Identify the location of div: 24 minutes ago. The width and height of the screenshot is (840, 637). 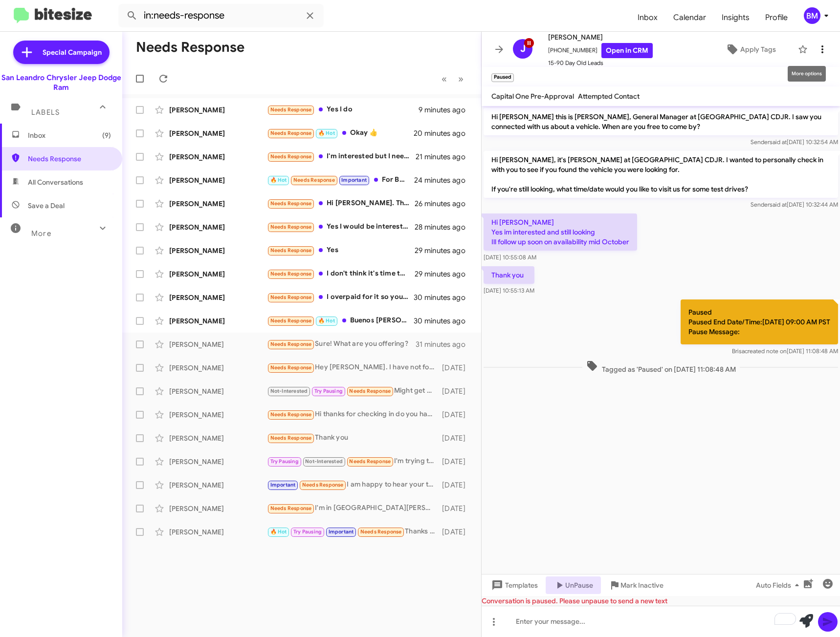
(443, 180).